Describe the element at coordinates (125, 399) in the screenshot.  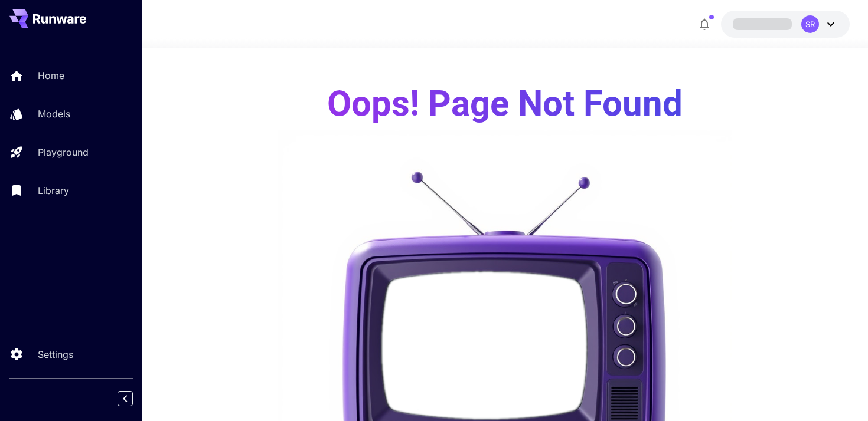
I see `button: Collapse sidebar` at that location.